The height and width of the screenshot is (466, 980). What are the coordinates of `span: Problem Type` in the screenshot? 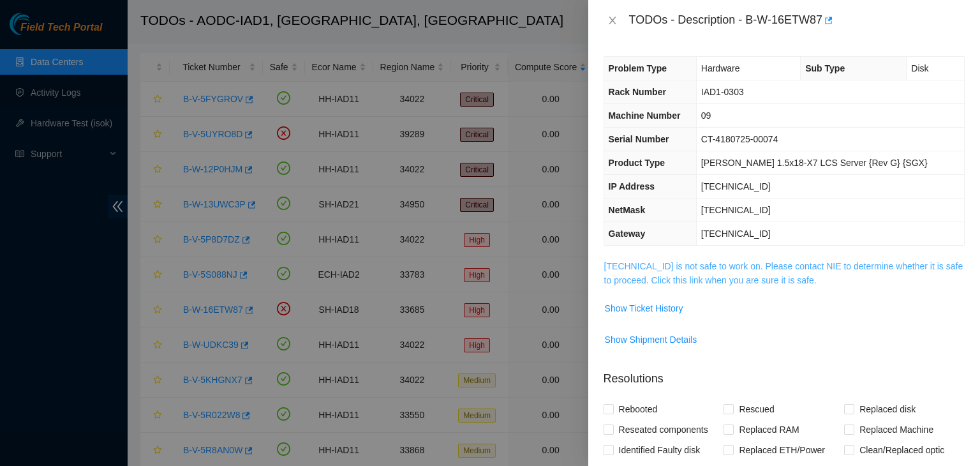 It's located at (638, 68).